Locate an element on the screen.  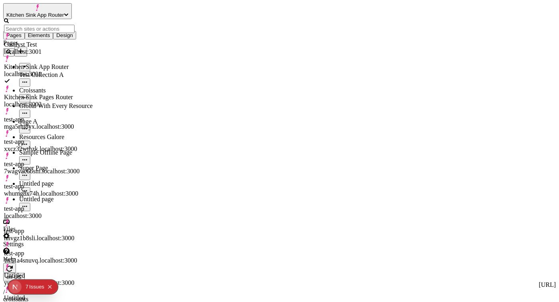
div: Kitchen Sink App Router is located at coordinates (46, 67).